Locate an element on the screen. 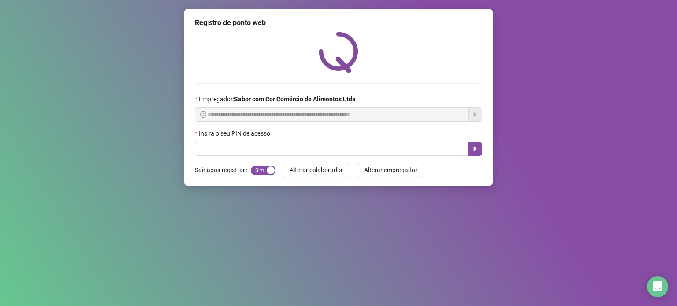  strong: Sabor com Cor Comércio de Alimentos Ltda is located at coordinates (295, 99).